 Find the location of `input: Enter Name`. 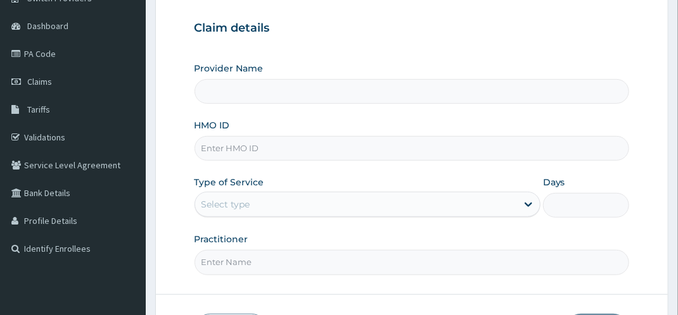

input: Enter Name is located at coordinates (412, 262).